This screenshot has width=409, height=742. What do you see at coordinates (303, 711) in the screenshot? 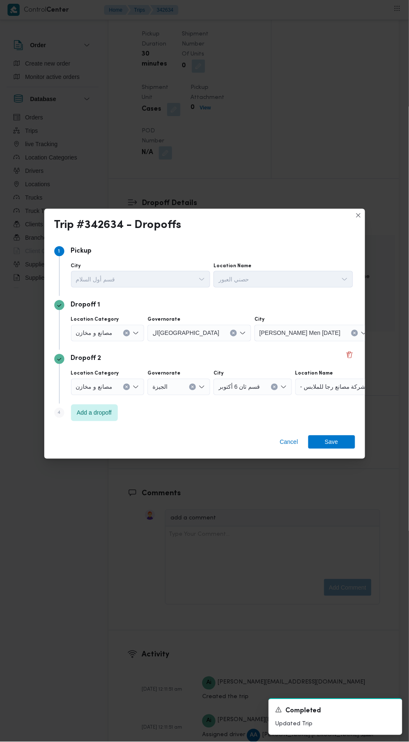
I see `span: Completed` at bounding box center [303, 711].